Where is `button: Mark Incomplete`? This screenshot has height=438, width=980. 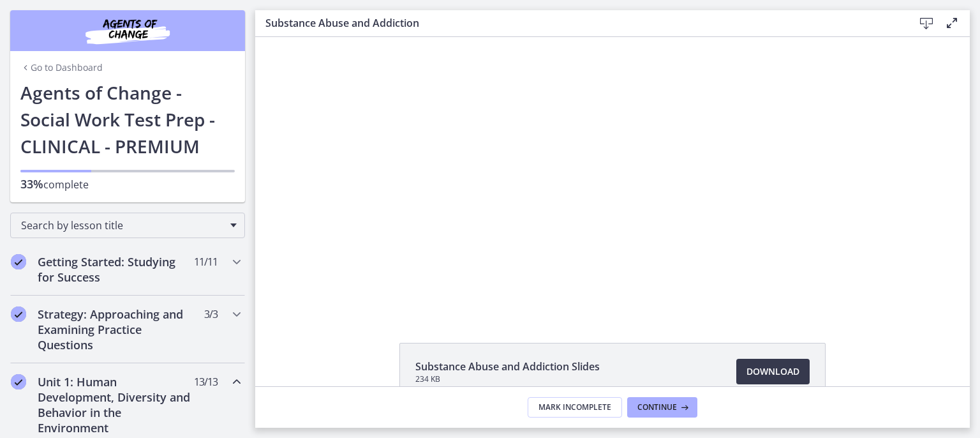
button: Mark Incomplete is located at coordinates (575, 407).